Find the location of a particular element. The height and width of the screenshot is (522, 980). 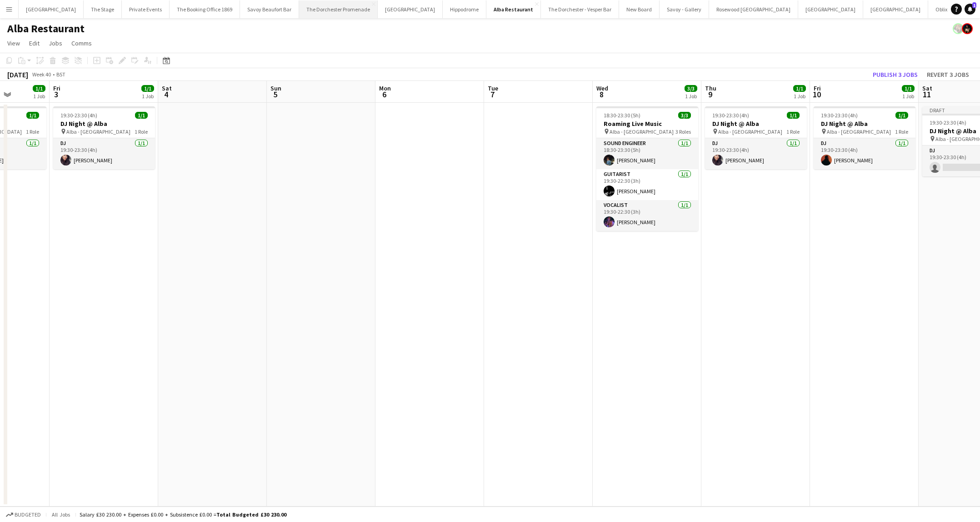

span: 7 is located at coordinates (492, 94).